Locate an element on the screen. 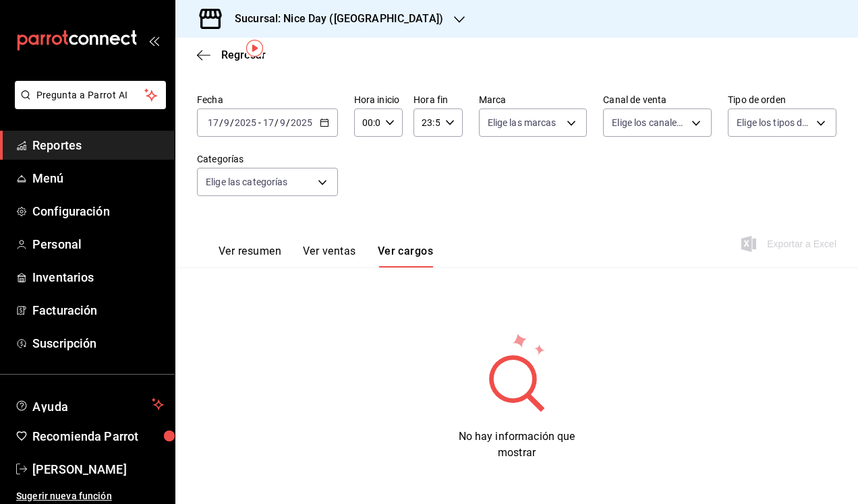 This screenshot has height=504, width=858. label: Tipo de orden is located at coordinates (782, 100).